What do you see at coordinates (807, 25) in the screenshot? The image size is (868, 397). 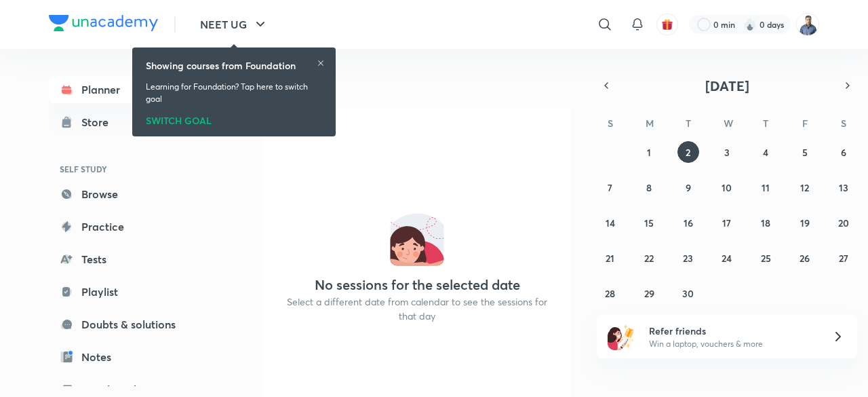 I see `img: Rajiv Kumar Tiwari` at bounding box center [807, 25].